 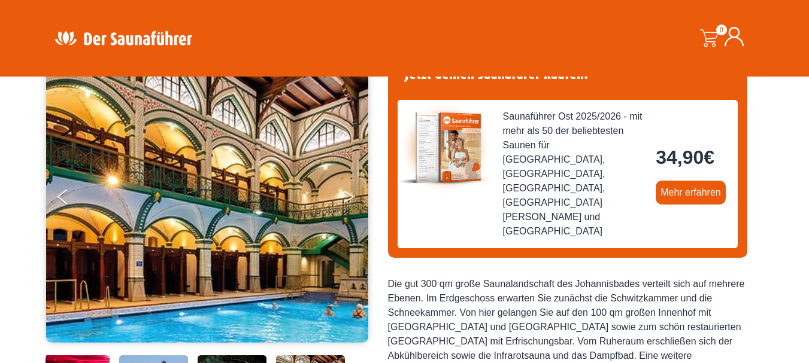 I want to click on a: Mehr erfahren, so click(x=690, y=193).